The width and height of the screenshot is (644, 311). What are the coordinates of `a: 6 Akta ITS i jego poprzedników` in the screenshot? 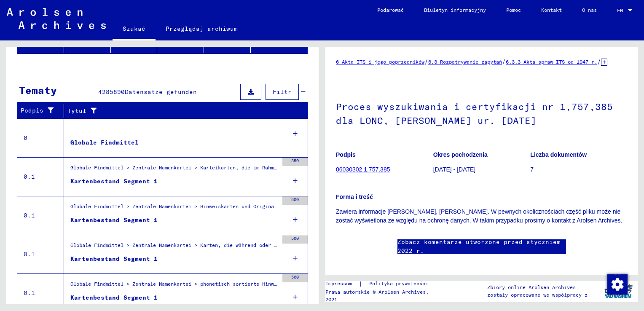 It's located at (380, 61).